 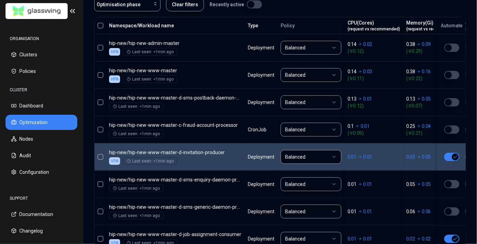 What do you see at coordinates (261, 129) in the screenshot?
I see `div: CronJob` at bounding box center [261, 129].